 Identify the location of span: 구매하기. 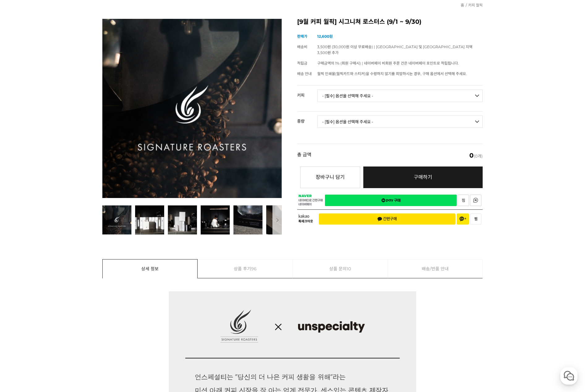
(423, 177).